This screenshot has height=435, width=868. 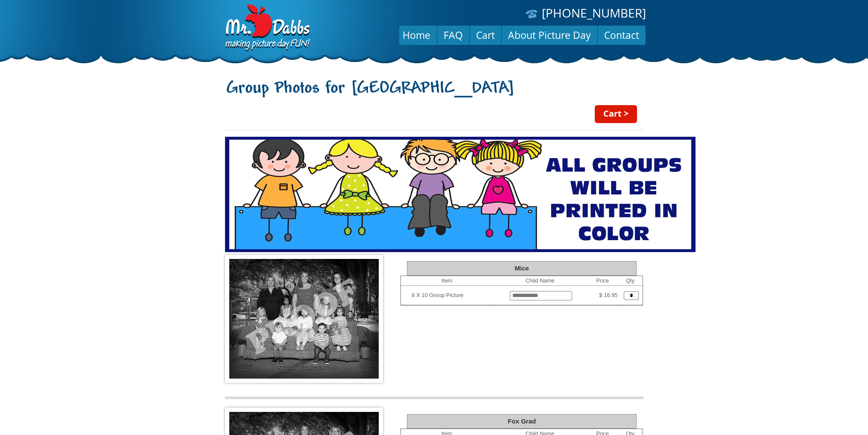 What do you see at coordinates (453, 35) in the screenshot?
I see `a: FAQ` at bounding box center [453, 35].